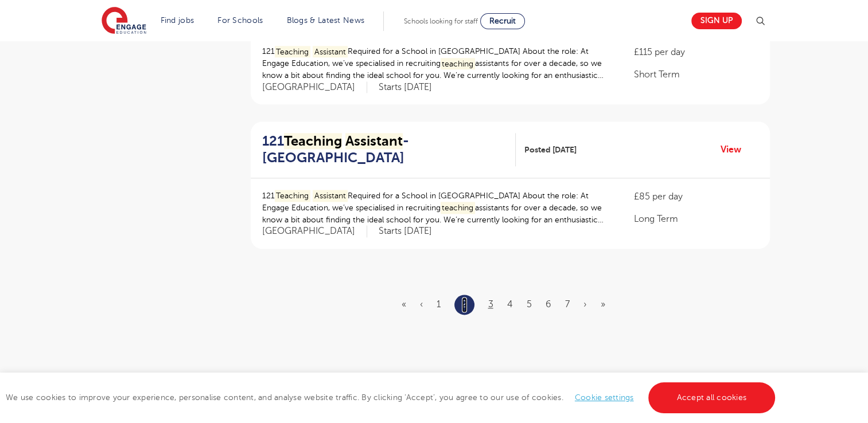 Image resolution: width=868 pixels, height=423 pixels. What do you see at coordinates (441, 21) in the screenshot?
I see `span: Schools looking for staff` at bounding box center [441, 21].